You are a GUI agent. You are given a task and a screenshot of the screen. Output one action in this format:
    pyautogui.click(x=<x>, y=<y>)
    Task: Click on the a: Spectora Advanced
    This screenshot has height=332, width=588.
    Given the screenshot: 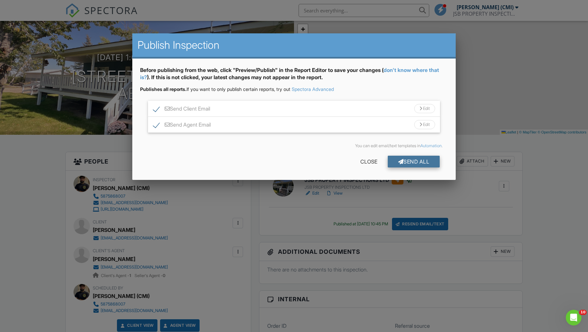 What is the action you would take?
    pyautogui.click(x=313, y=89)
    